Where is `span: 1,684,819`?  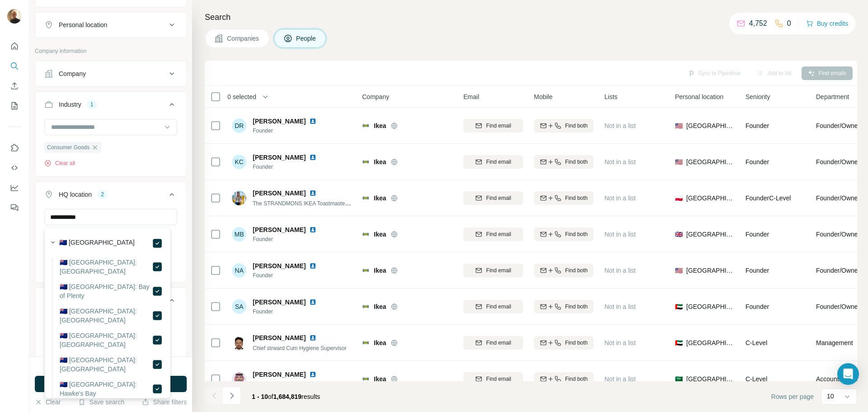 span: 1,684,819 is located at coordinates (288, 397).